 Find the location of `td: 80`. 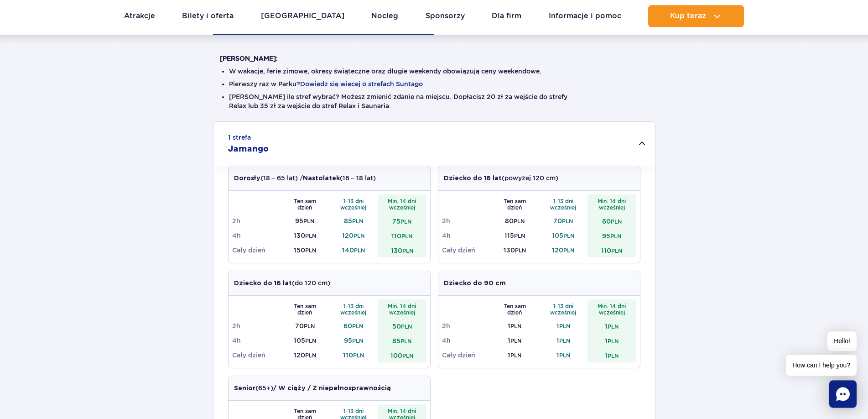

td: 80 is located at coordinates (515, 221).